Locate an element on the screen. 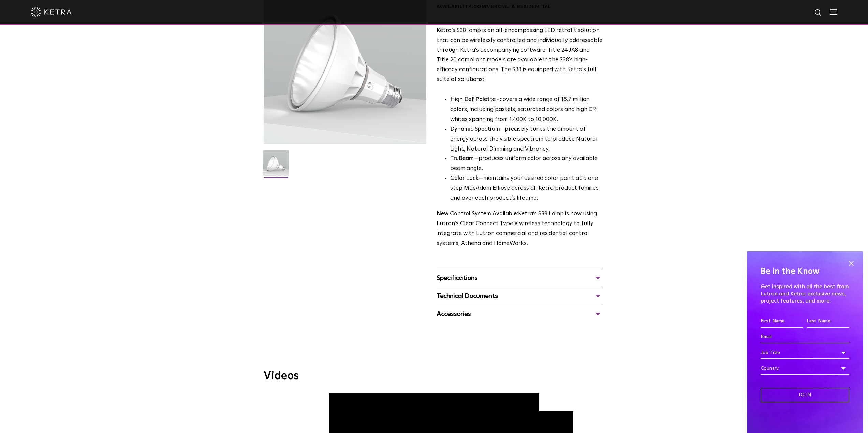 This screenshot has width=868, height=433. h3: Videos is located at coordinates (434, 376).